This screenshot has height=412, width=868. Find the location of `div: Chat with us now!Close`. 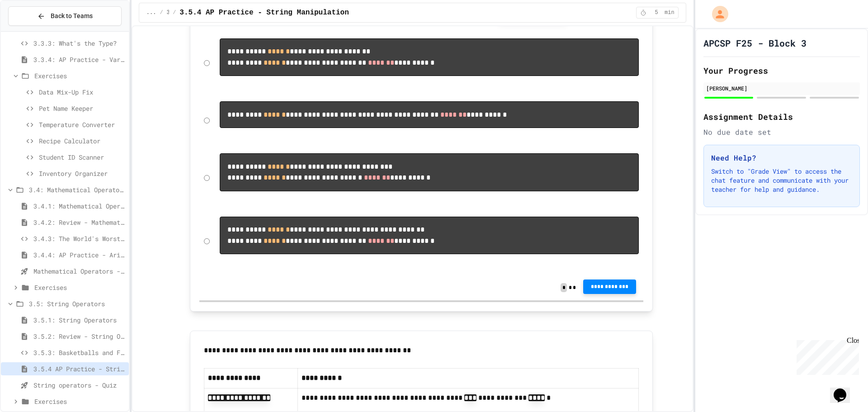

div: Chat with us now!Close is located at coordinates (33, 30).